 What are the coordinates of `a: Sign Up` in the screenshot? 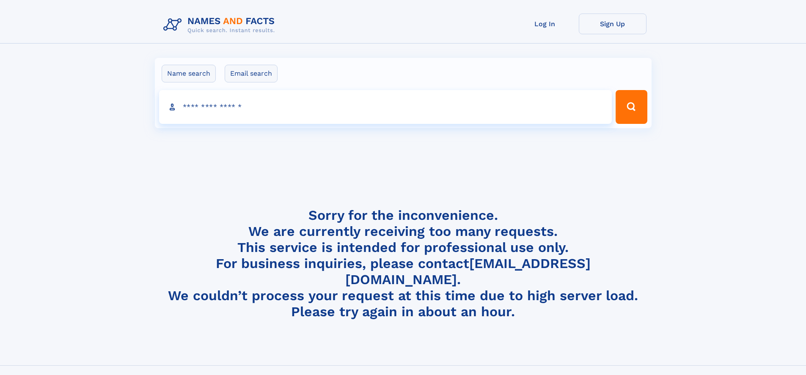 It's located at (613, 24).